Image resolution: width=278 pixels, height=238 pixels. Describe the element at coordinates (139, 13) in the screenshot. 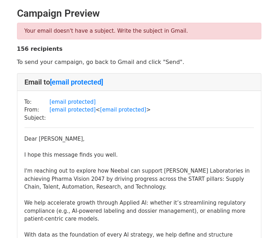

I see `h2: Campaign Preview` at that location.